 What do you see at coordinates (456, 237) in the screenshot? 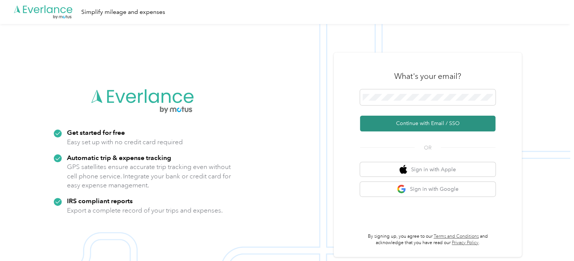
I see `a: Terms and Conditions` at bounding box center [456, 237].